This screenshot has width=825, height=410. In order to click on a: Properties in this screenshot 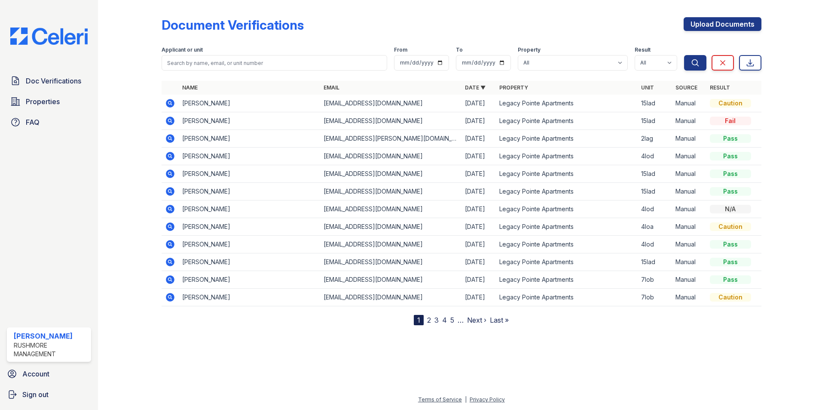, I will do `click(49, 101)`.